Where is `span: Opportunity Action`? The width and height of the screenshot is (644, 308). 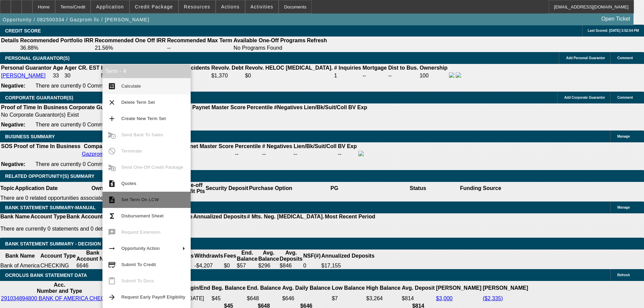
span: Opportunity Action is located at coordinates (140, 248).